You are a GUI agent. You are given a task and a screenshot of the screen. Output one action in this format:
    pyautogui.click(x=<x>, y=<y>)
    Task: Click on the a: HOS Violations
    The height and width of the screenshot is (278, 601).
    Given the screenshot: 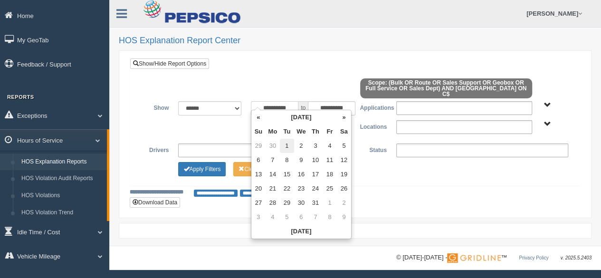 What is the action you would take?
    pyautogui.click(x=62, y=196)
    